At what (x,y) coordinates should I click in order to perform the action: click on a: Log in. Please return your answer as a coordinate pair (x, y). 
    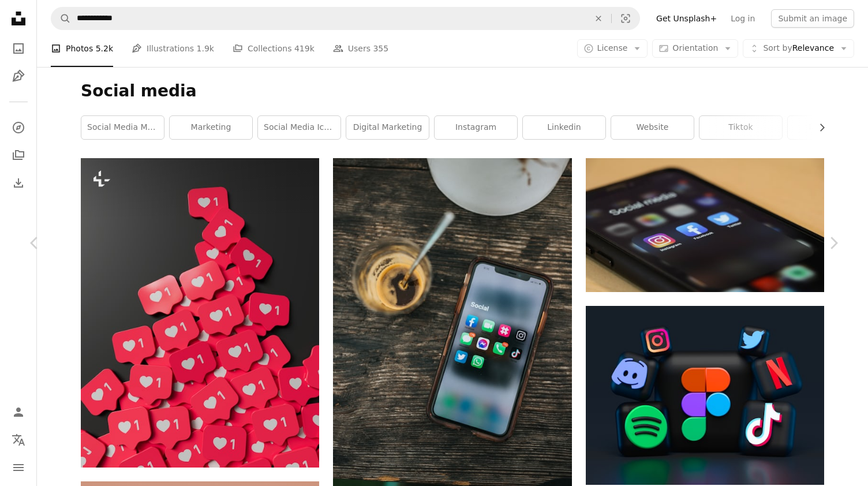
    Looking at the image, I should click on (743, 19).